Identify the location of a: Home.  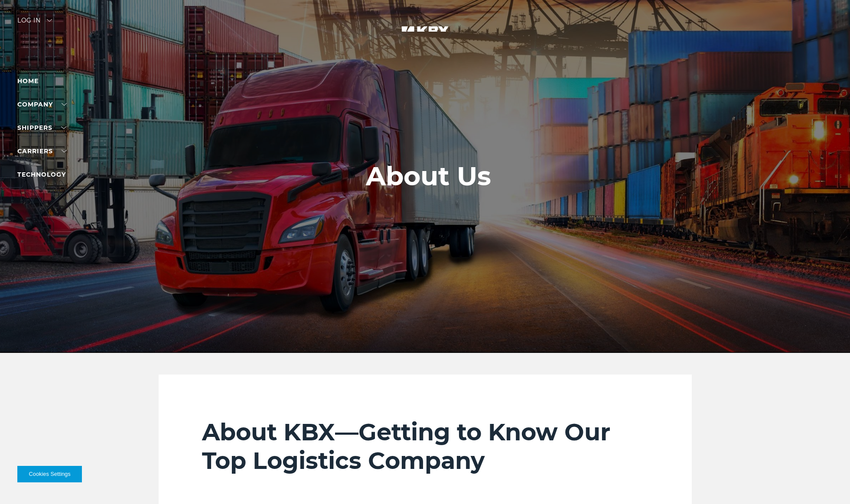
(28, 81).